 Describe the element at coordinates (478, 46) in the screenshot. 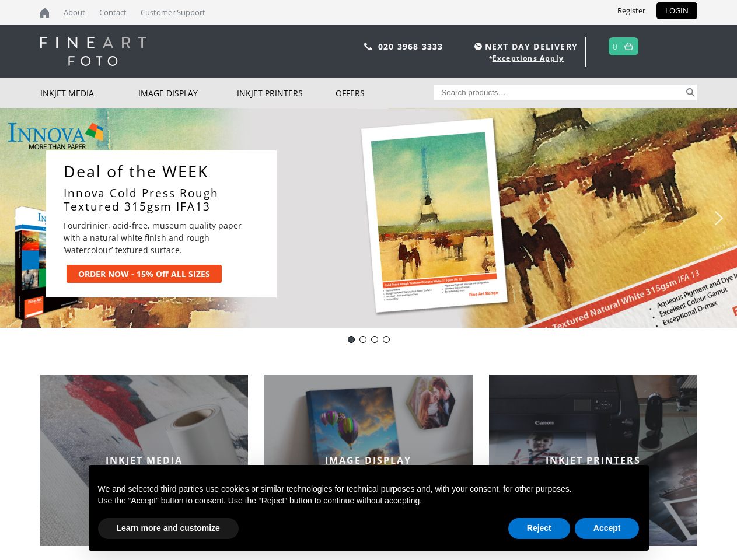

I see `img: time.svg` at that location.